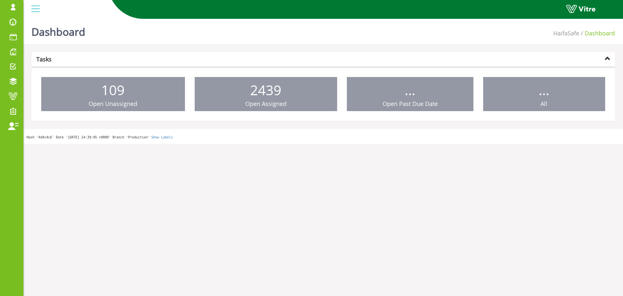 Image resolution: width=623 pixels, height=296 pixels. I want to click on a: ... All, so click(544, 94).